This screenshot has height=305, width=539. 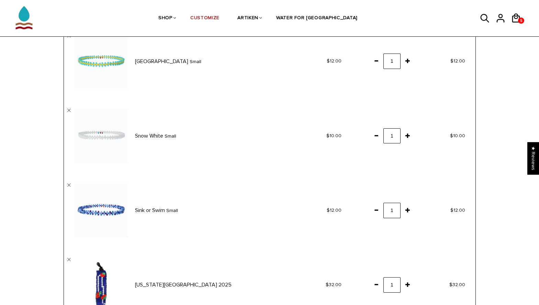 What do you see at coordinates (101, 61) in the screenshot?
I see `img: Blue Lagoon` at bounding box center [101, 61].